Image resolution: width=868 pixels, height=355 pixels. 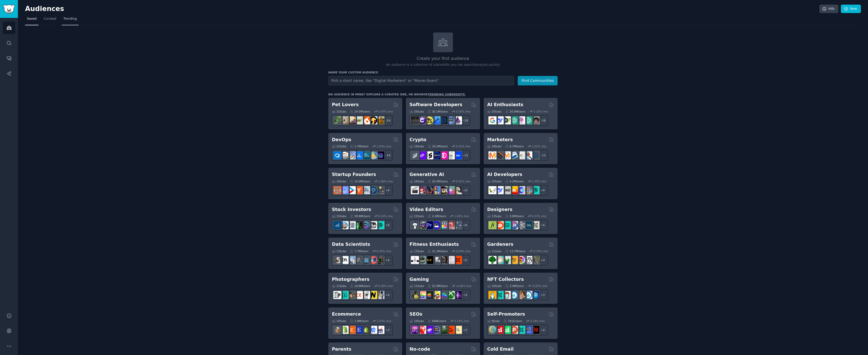 What do you see at coordinates (458, 120) in the screenshot?
I see `img: elixir` at bounding box center [458, 120].